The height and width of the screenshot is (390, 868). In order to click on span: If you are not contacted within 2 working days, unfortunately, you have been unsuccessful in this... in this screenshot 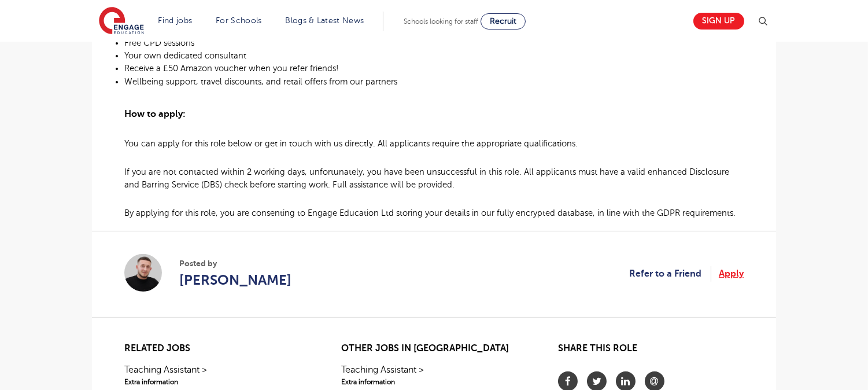, I will do `click(427, 178)`.